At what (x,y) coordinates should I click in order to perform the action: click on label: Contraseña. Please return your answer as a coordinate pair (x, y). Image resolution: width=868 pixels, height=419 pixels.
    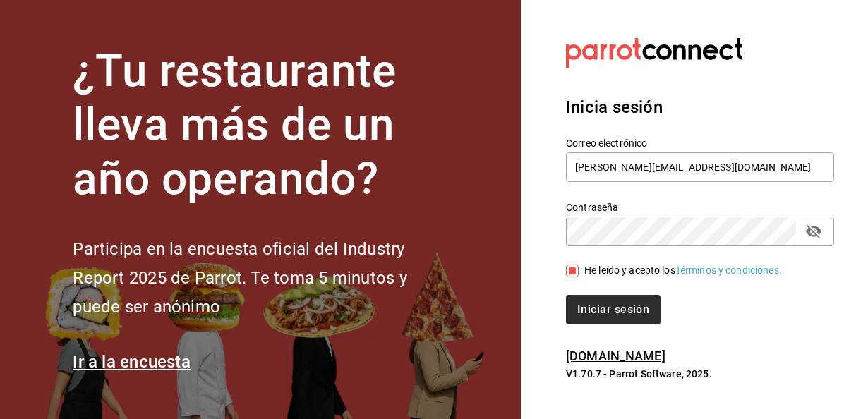
    Looking at the image, I should click on (700, 207).